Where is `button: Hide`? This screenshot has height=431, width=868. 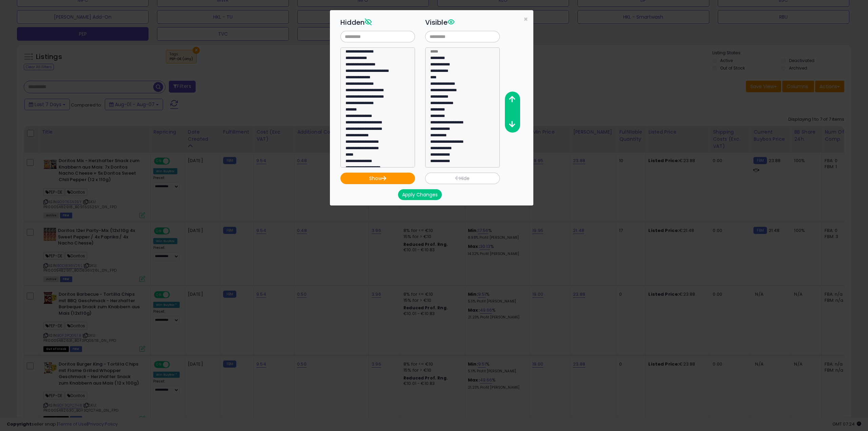 button: Hide is located at coordinates (463, 179).